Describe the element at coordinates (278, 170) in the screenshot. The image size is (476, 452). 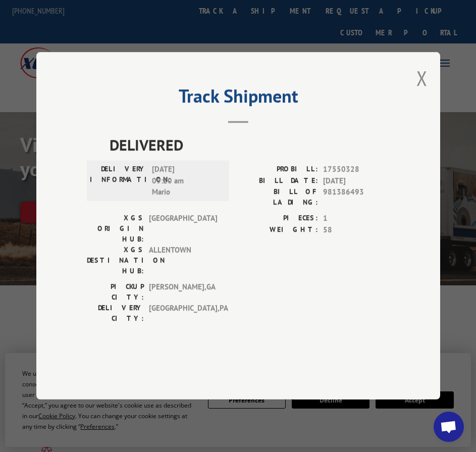
I see `label: PROBILL:` at that location.